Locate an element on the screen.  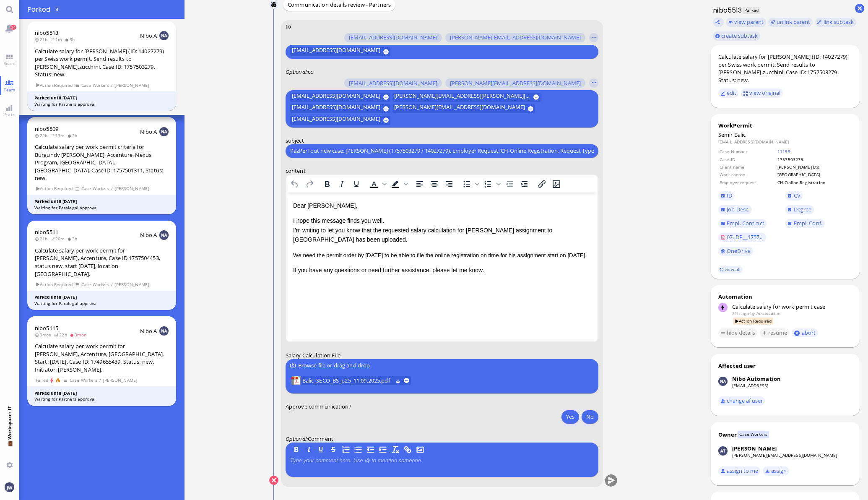
div: Bullet list is located at coordinates (469, 183).